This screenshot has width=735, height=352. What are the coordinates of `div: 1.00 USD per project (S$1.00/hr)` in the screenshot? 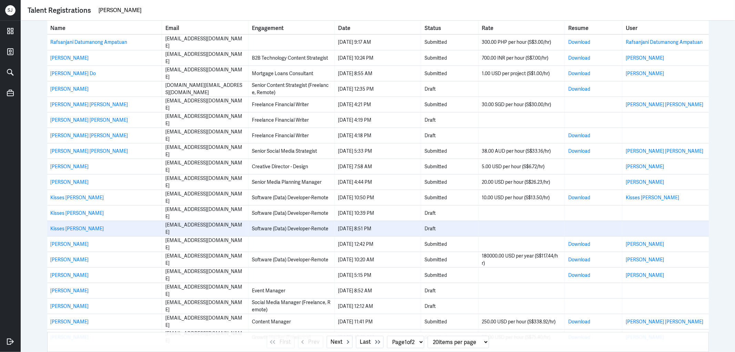 It's located at (521, 73).